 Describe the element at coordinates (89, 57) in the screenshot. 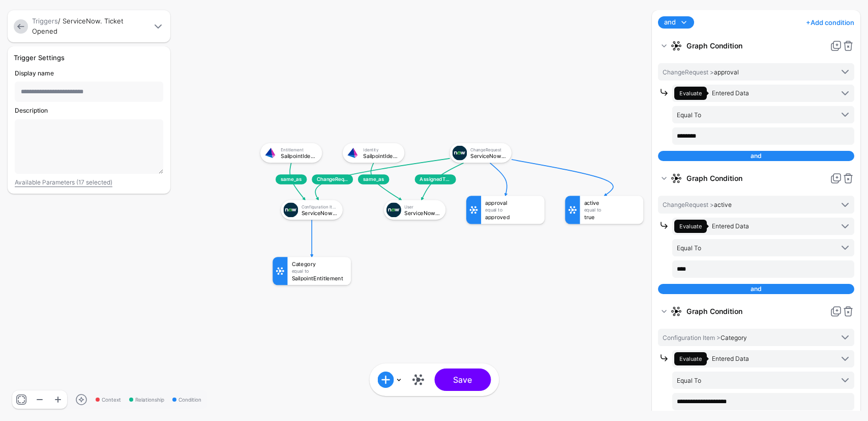

I see `div: Trigger Settings` at that location.